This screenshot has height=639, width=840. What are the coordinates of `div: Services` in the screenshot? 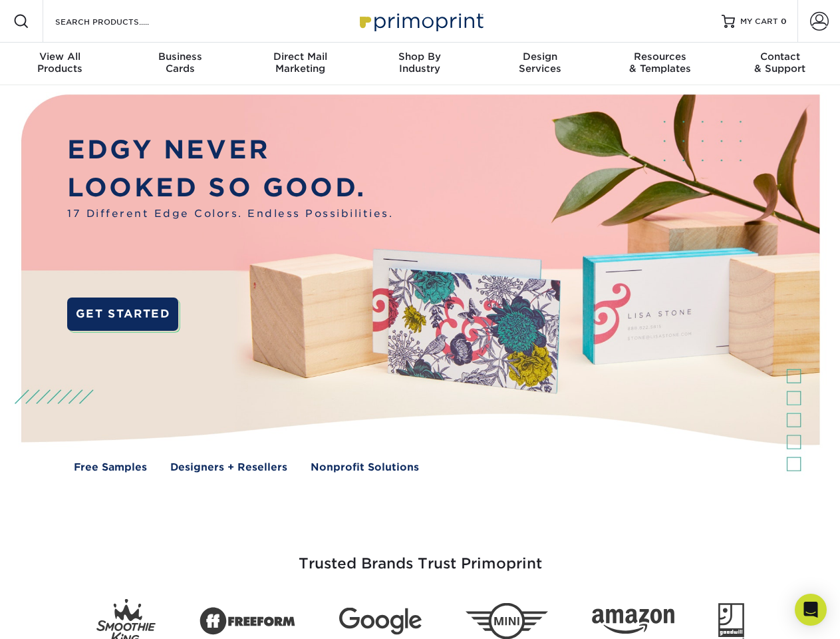 It's located at (540, 63).